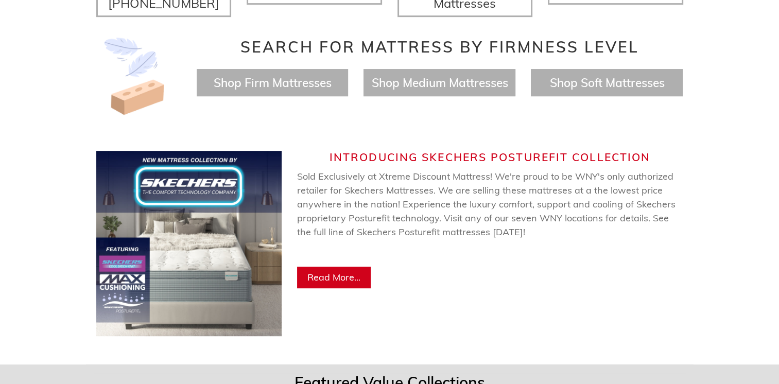 Image resolution: width=779 pixels, height=384 pixels. Describe the element at coordinates (606, 82) in the screenshot. I see `a: Shop Soft Mattresses` at that location.